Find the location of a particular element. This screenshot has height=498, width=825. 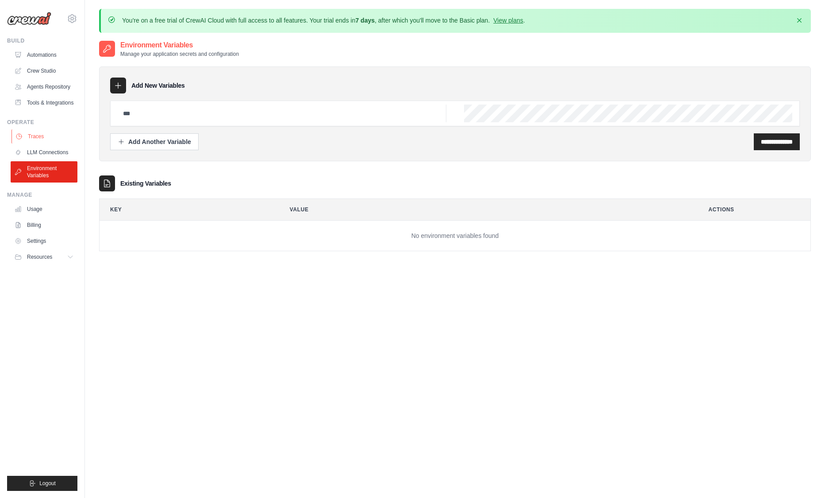

div: Operate is located at coordinates (42, 122).